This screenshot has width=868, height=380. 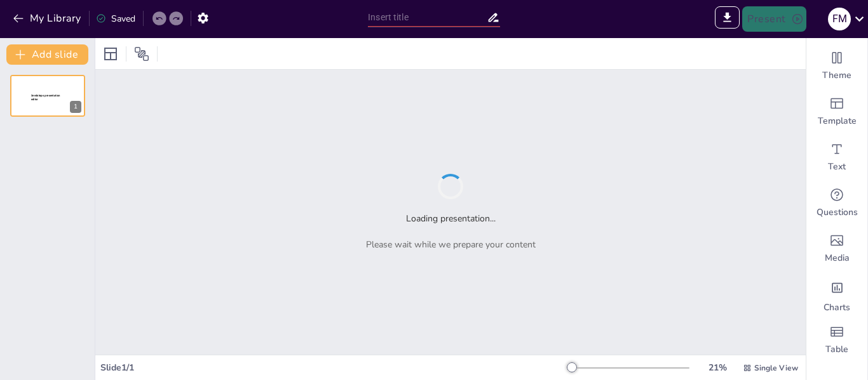 What do you see at coordinates (48, 19) in the screenshot?
I see `button: My Library` at bounding box center [48, 19].